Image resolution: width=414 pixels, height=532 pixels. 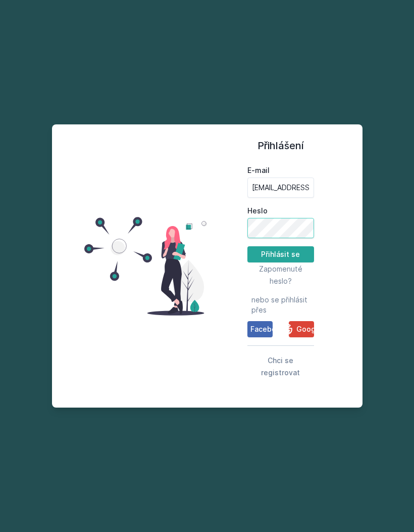 What do you see at coordinates (268, 329) in the screenshot?
I see `span: Facebook` at bounding box center [268, 329].